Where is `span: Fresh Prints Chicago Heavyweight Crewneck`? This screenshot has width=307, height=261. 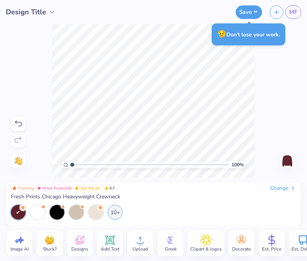
span: Fresh Prints Chicago Heavyweight Crewneck is located at coordinates (65, 197).